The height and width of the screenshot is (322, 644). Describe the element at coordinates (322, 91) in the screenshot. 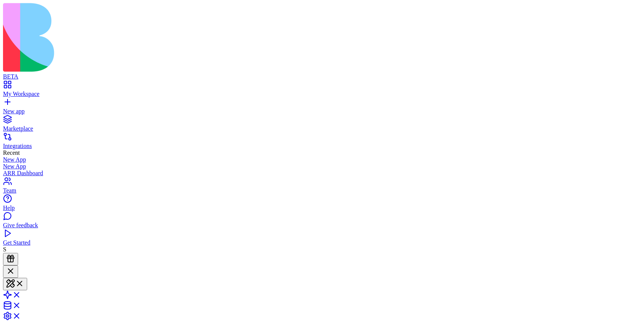

I see `a: My Workspace` at that location.